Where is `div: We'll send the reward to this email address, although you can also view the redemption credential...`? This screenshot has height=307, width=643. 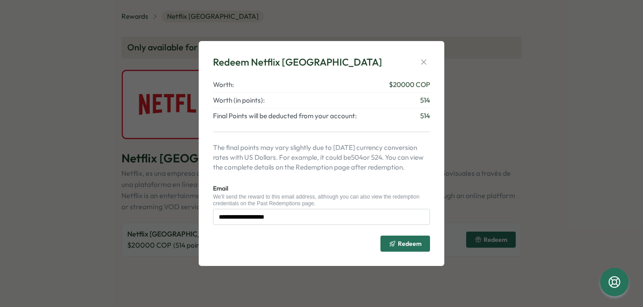 div: We'll send the reward to this email address, although you can also view the redemption credential... is located at coordinates (321, 200).